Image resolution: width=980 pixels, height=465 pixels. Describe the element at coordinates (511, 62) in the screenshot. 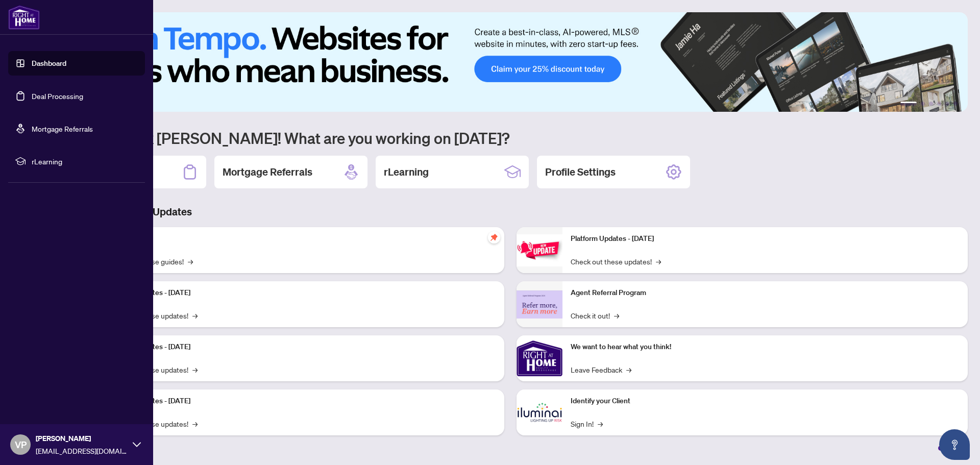

I see `img: Slide 0` at that location.